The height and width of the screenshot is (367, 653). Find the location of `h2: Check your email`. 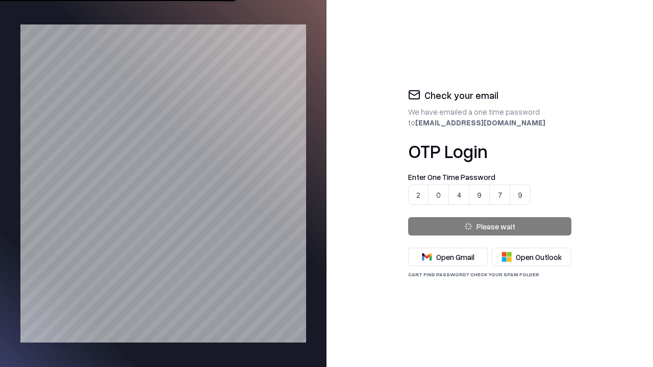

h2: Check your email is located at coordinates (461, 96).